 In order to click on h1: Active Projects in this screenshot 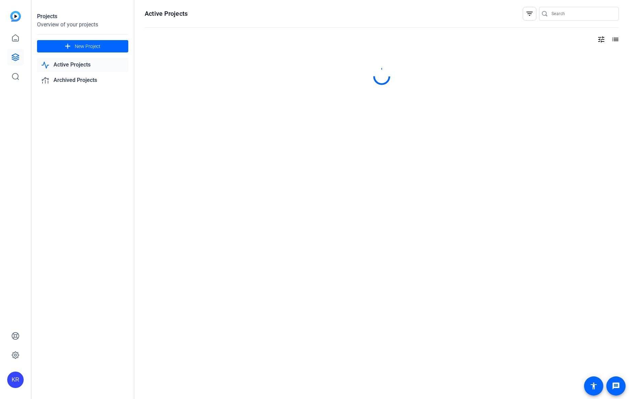, I will do `click(166, 14)`.